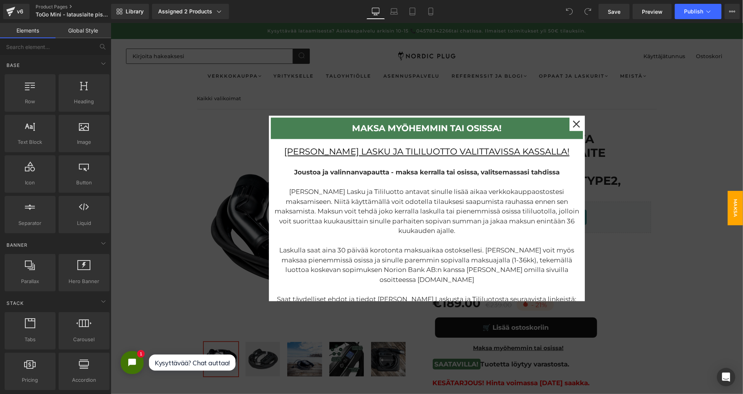  Describe the element at coordinates (130, 11) in the screenshot. I see `a: New Library` at that location.